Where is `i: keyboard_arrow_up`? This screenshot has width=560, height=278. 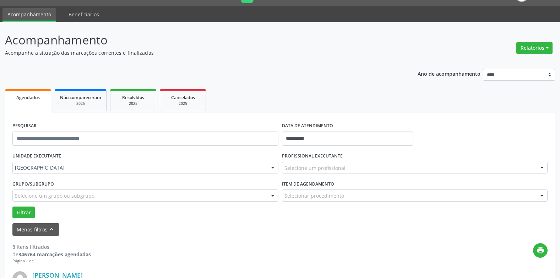 i: keyboard_arrow_up is located at coordinates (52, 229).